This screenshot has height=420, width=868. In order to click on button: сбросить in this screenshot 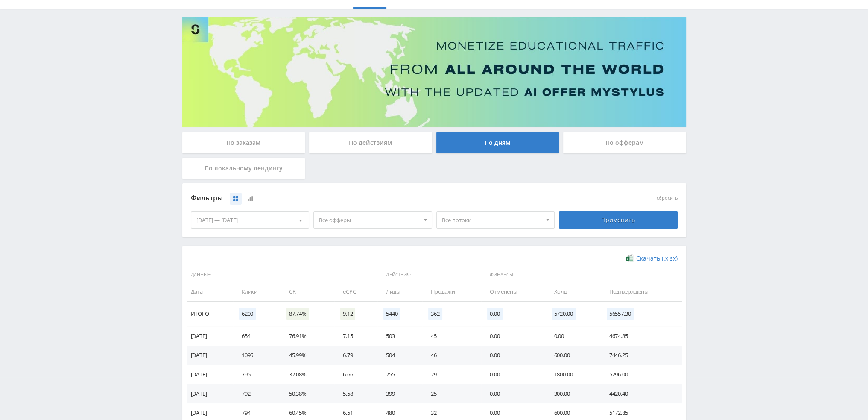, I will do `click(667, 198)`.